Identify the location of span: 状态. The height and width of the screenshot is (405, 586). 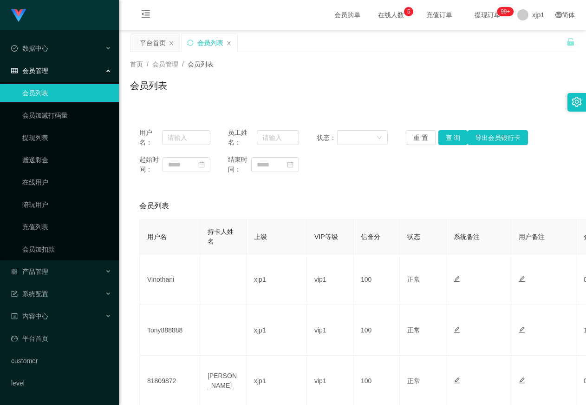
(414, 236).